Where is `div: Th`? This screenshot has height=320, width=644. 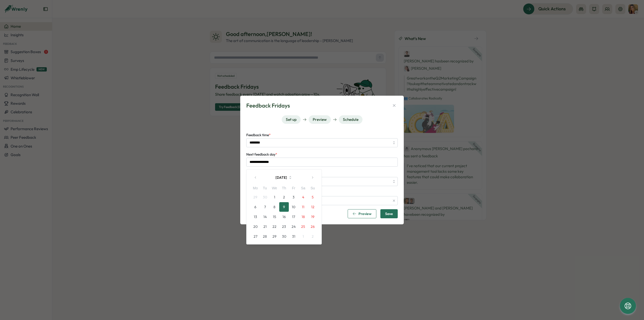 div: Th is located at coordinates (284, 188).